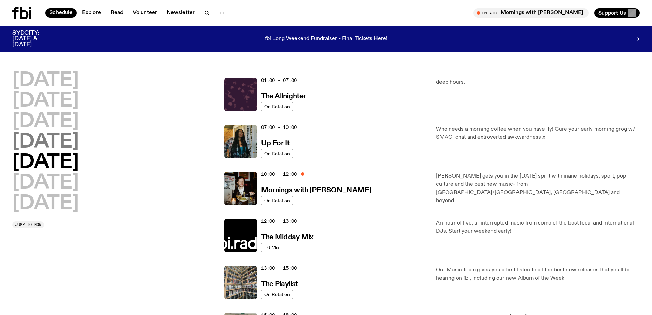 Image resolution: width=652 pixels, height=315 pixels. What do you see at coordinates (279, 127) in the screenshot?
I see `span: 07:00 - 10:00` at bounding box center [279, 127].